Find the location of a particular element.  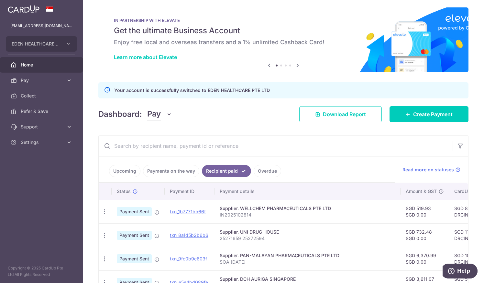

span: Status is located at coordinates (123, 192).